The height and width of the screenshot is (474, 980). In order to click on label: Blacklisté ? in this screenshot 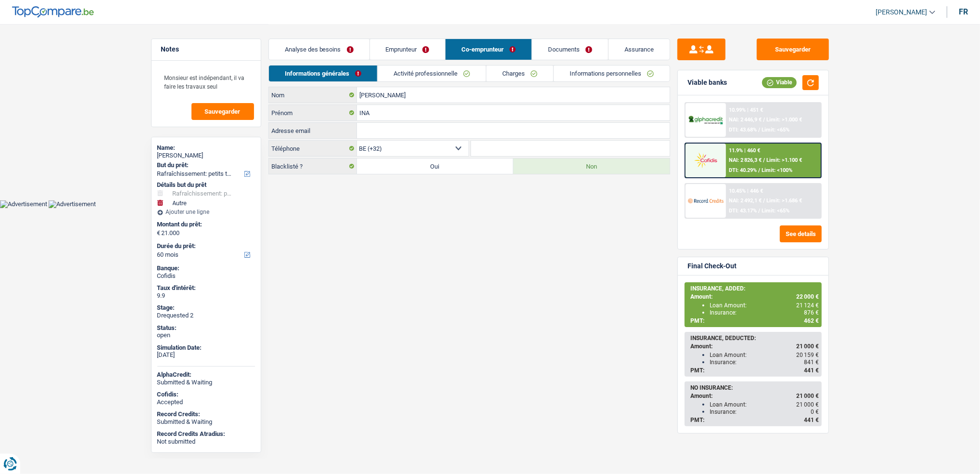, I will do `click(313, 166)`.